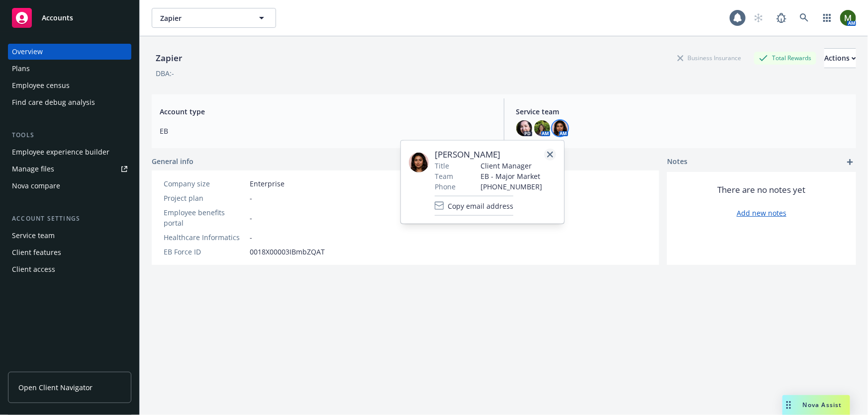 This screenshot has height=415, width=868. I want to click on span: Notes, so click(677, 162).